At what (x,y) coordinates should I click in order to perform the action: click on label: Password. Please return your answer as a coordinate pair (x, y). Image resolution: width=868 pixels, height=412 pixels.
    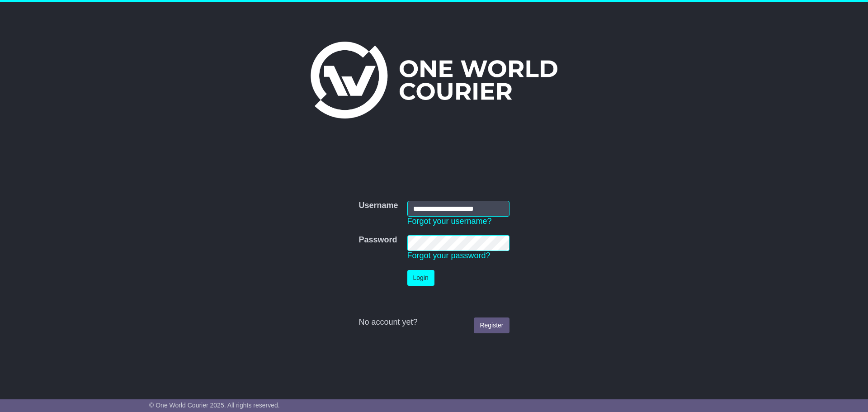
    Looking at the image, I should click on (378, 240).